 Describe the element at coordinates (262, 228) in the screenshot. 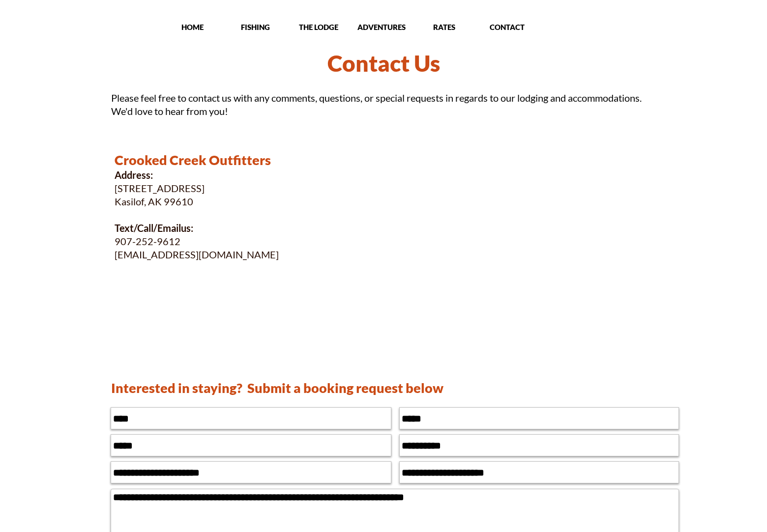

I see `p: Text/Call/Email` at that location.